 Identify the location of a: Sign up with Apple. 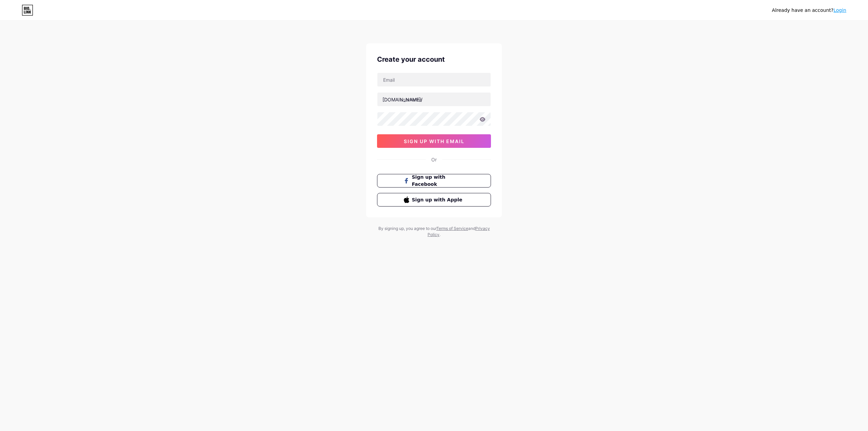
(434, 199).